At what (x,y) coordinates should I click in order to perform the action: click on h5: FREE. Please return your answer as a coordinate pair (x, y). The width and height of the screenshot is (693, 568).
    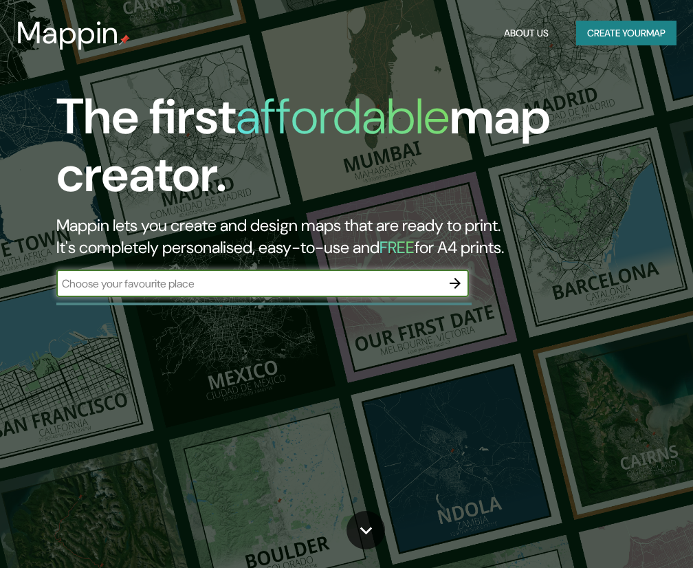
    Looking at the image, I should click on (397, 247).